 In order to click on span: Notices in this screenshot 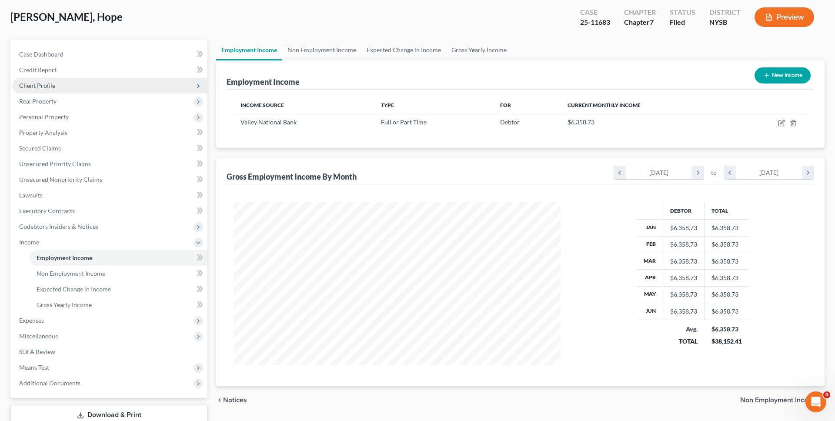, I will do `click(235, 400)`.